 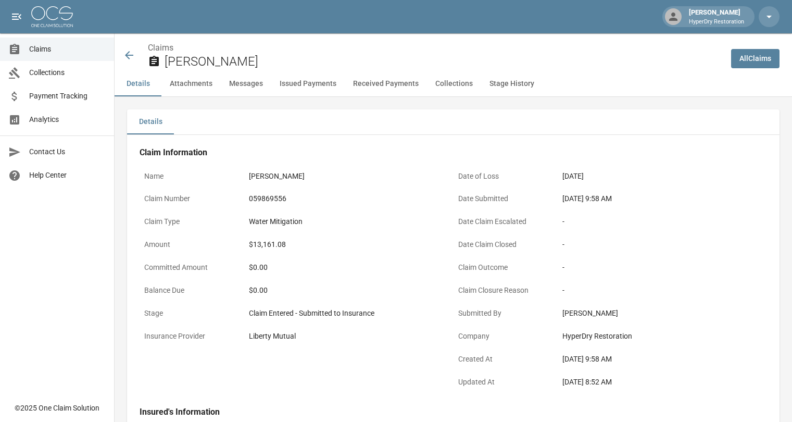 I want to click on button: open drawer, so click(x=17, y=17).